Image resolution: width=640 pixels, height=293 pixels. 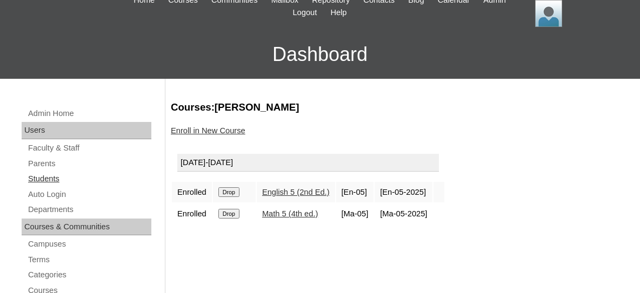 I want to click on a: Auto Login, so click(x=89, y=195).